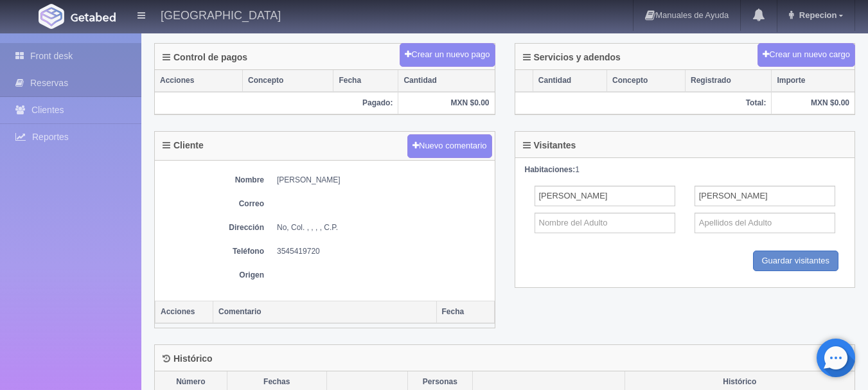 The width and height of the screenshot is (868, 390). What do you see at coordinates (813, 81) in the screenshot?
I see `th: Importe` at bounding box center [813, 81].